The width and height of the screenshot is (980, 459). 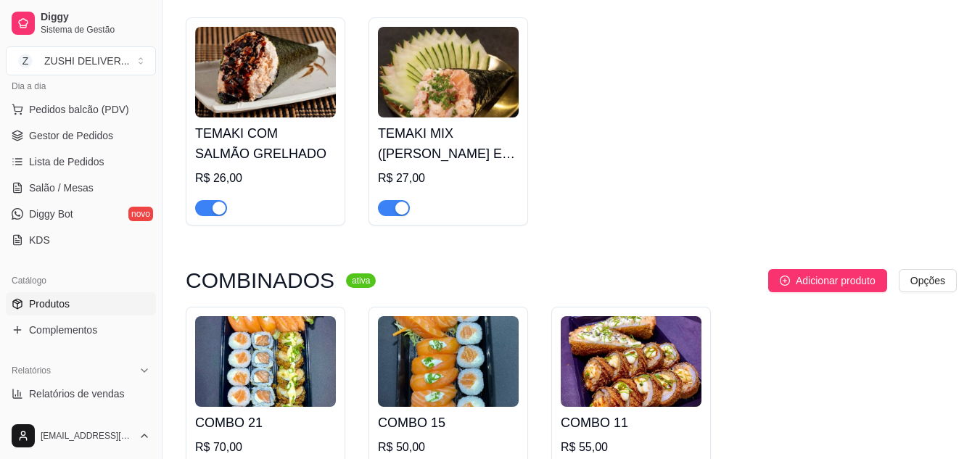 What do you see at coordinates (80, 162) in the screenshot?
I see `a: Lista de Pedidos` at bounding box center [80, 162].